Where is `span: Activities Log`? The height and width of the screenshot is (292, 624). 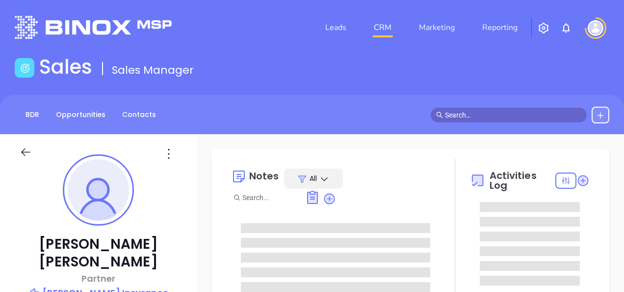
span: Activities Log is located at coordinates (523, 180).